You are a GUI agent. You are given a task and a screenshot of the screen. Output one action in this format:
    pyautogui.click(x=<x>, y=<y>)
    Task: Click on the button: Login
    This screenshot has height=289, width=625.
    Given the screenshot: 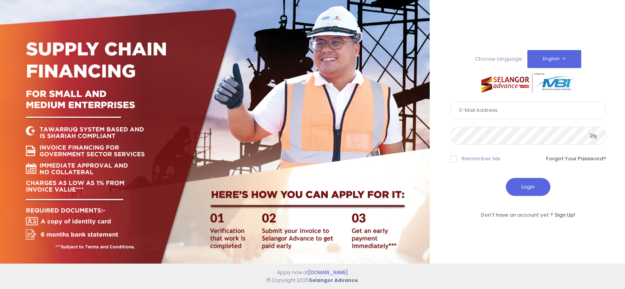 What is the action you would take?
    pyautogui.click(x=528, y=187)
    